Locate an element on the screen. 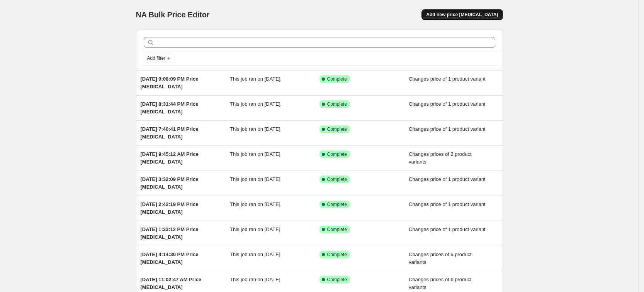 Image resolution: width=644 pixels, height=292 pixels. span: NA Bulk Price Editor is located at coordinates (173, 15).